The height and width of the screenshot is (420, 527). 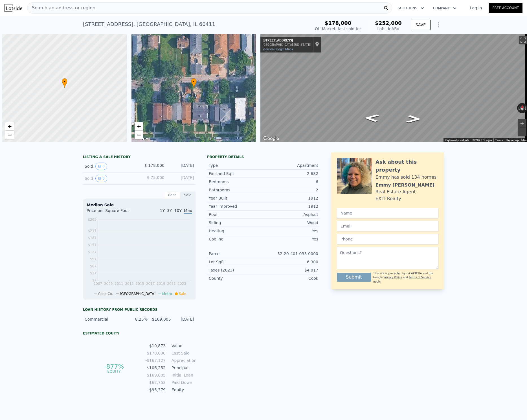 I want to click on div: Price per Square Foot, so click(x=113, y=212).